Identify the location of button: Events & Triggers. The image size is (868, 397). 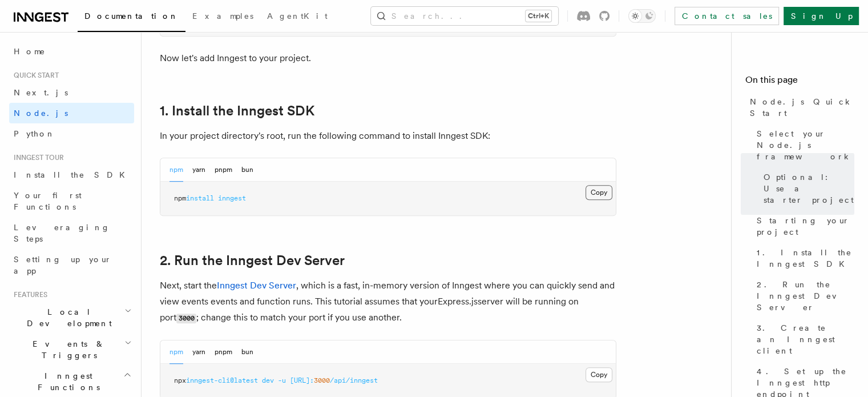
(71, 349).